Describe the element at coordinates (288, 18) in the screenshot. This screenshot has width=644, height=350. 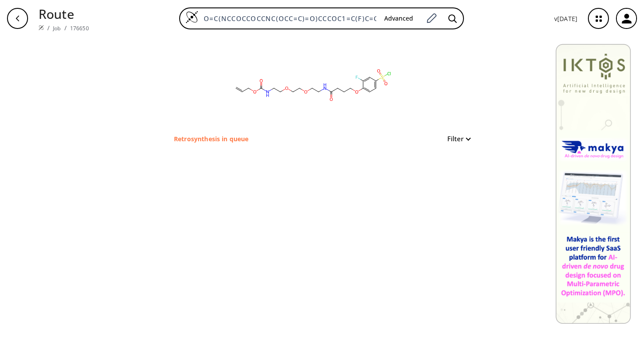
I see `input: Enter SMILES` at that location.